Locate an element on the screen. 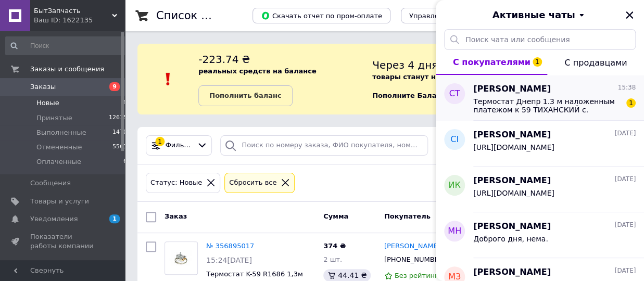  span: Товары и услуги is located at coordinates (59, 201).